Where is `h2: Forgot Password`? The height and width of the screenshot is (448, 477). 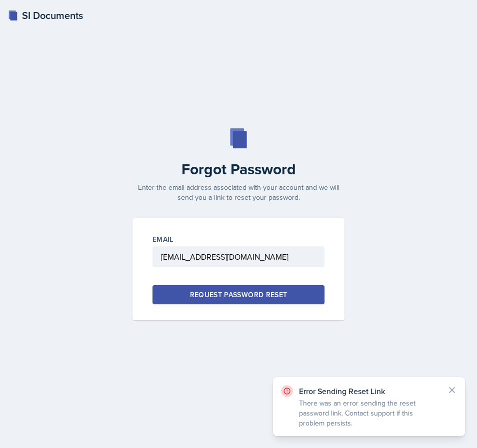 h2: Forgot Password is located at coordinates (238, 169).